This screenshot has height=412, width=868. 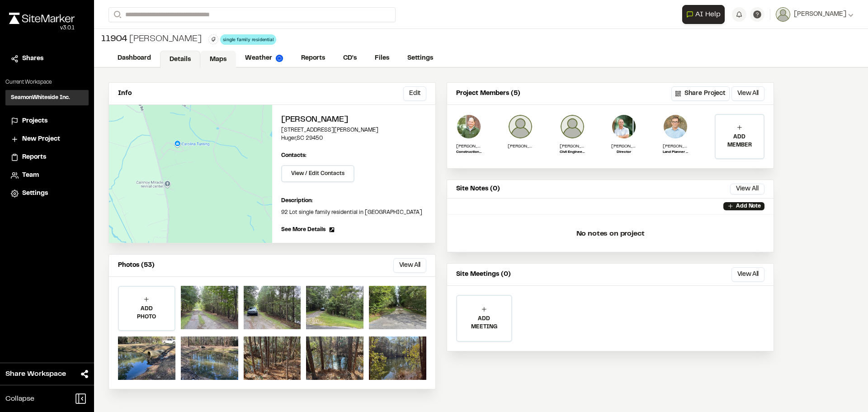 What do you see at coordinates (47, 121) in the screenshot?
I see `a: Projects` at bounding box center [47, 121].